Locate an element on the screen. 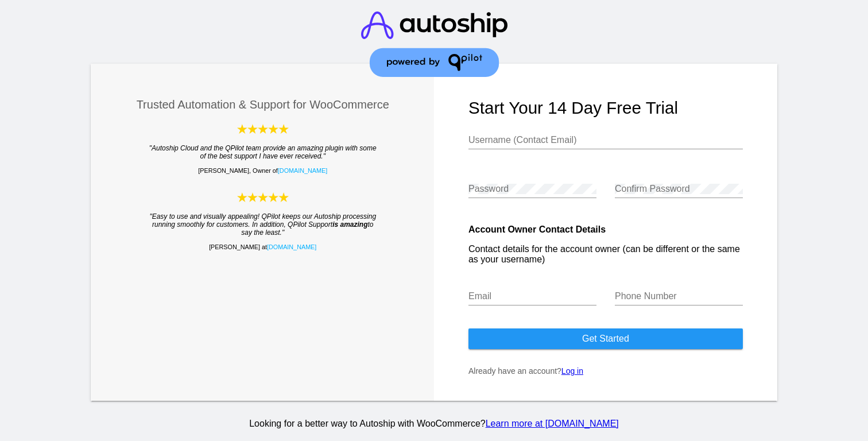 The image size is (868, 441). input: Username (Contact Email) is located at coordinates (606, 140).